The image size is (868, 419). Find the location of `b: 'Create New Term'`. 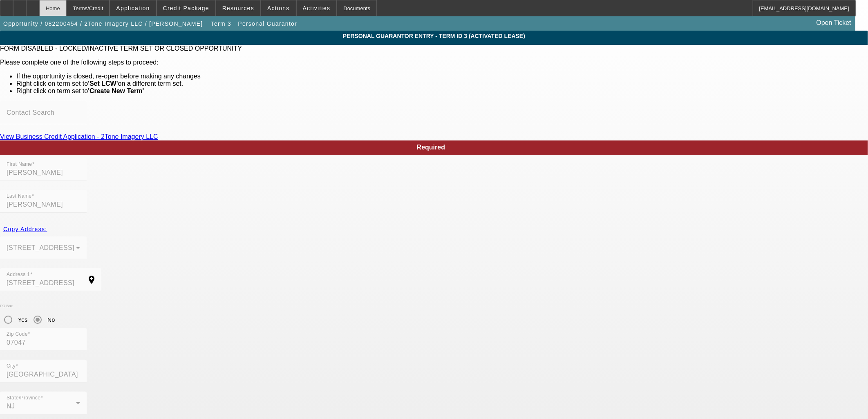

b: 'Create New Term' is located at coordinates (116, 91).